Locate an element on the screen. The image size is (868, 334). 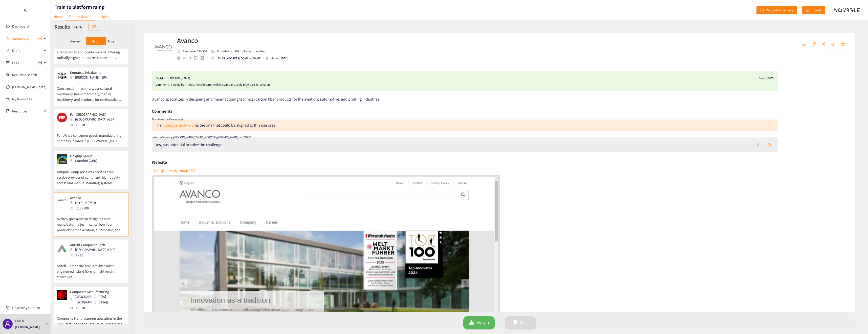
a: website is located at coordinates (180, 58).